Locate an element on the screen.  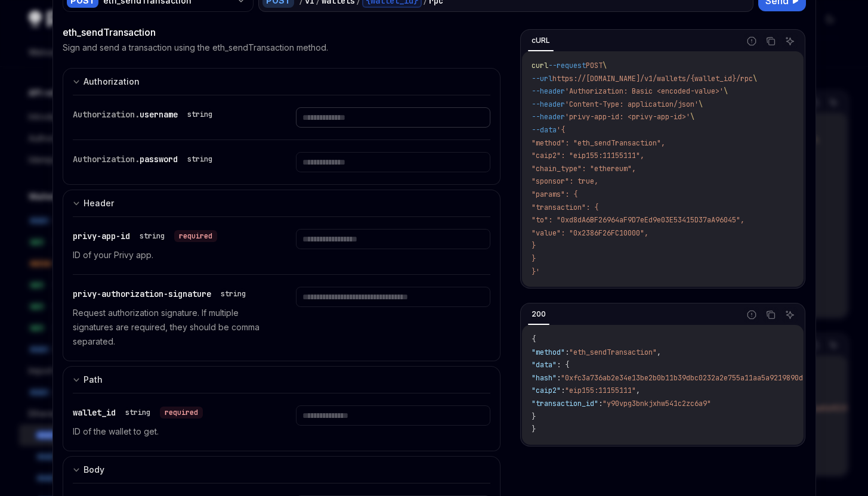
span: "to": "0xd8dA6BF26964aF9D7eEd9e03E53415D37aA96045", is located at coordinates (638, 220).